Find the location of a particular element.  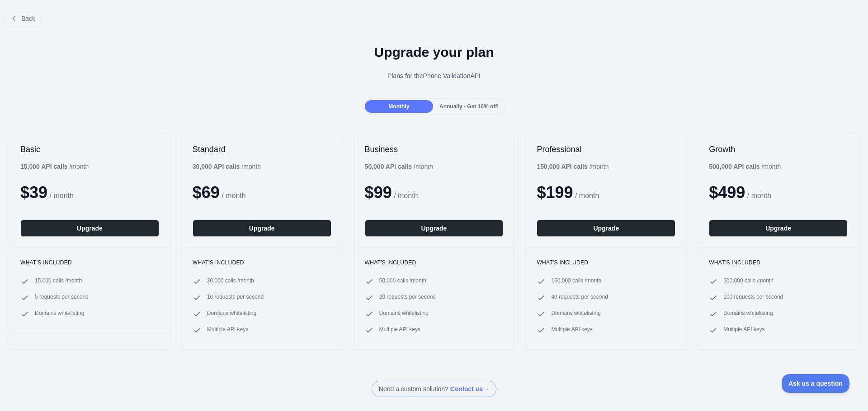

b: 50,000 API calls is located at coordinates (389, 167).